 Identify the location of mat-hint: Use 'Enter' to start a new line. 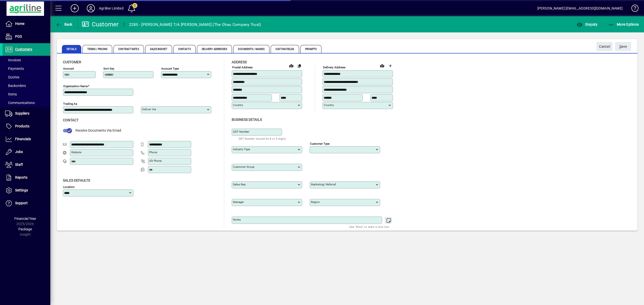
(369, 227).